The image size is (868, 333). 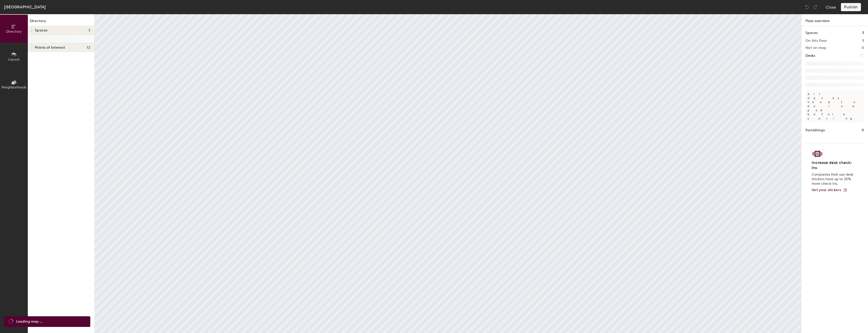 I want to click on h1: 0, so click(x=863, y=130).